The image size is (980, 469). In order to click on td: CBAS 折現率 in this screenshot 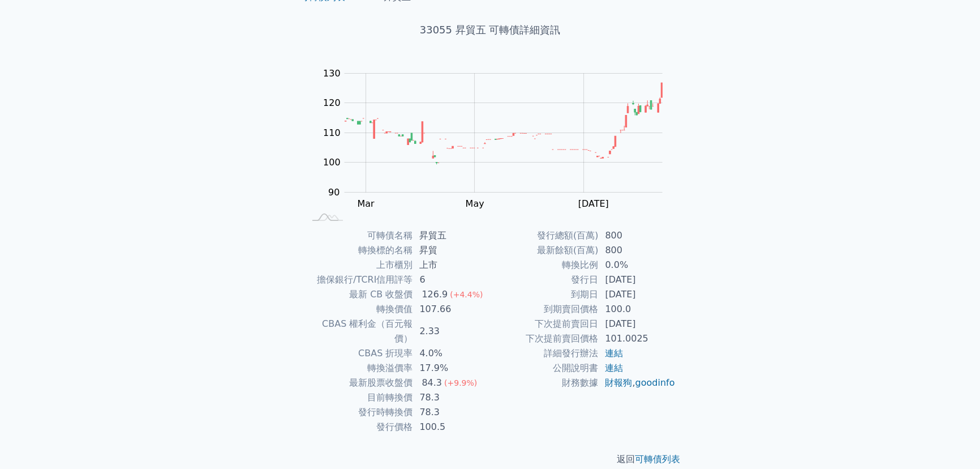, I will do `click(358, 354)`.